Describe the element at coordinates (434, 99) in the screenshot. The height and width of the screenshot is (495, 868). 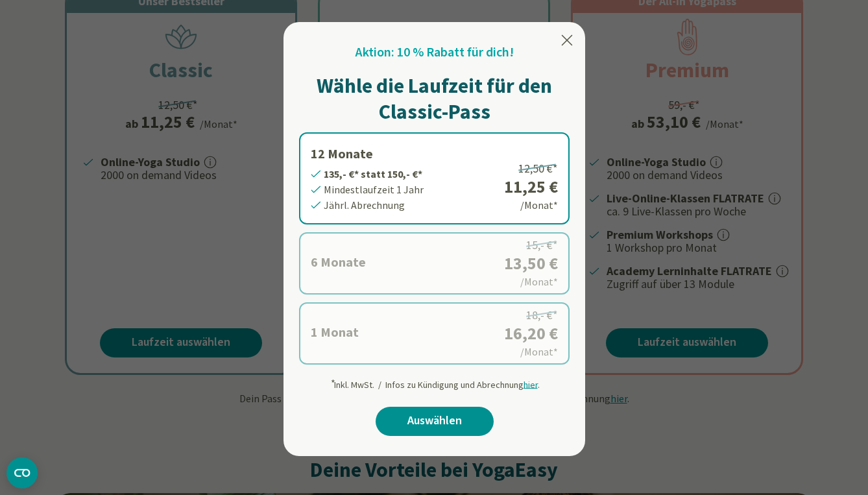
I see `h1: Wähle die Laufzeit für den Classic-Pass` at that location.